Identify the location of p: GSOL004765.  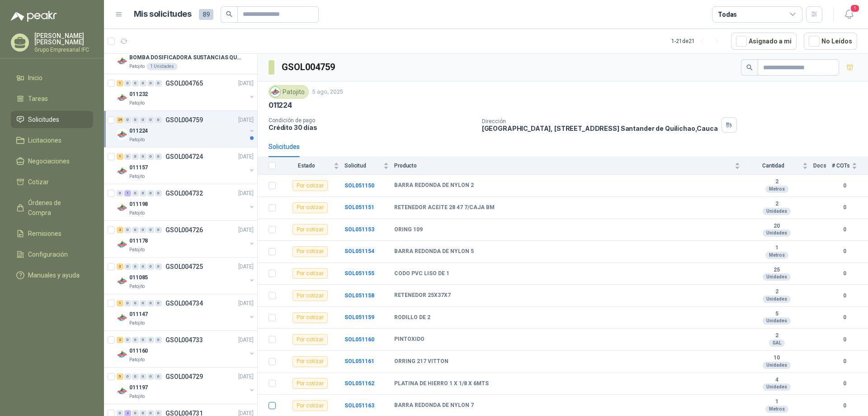
(184, 83).